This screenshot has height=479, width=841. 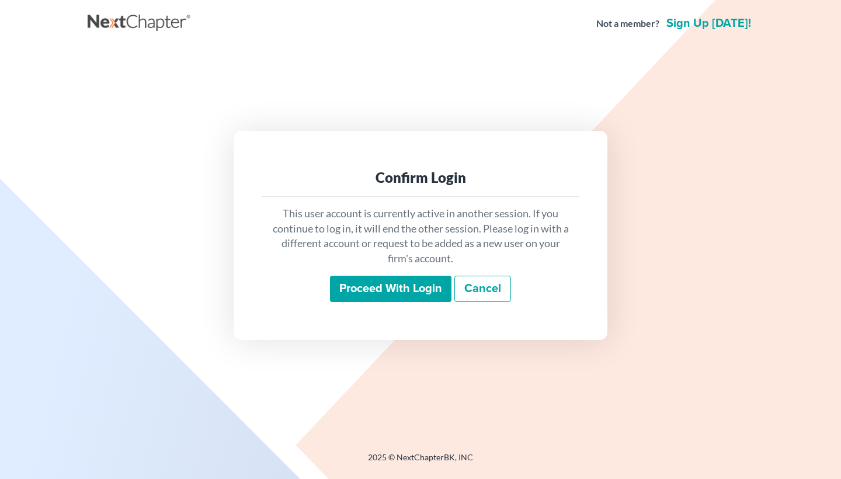 I want to click on p: This user account is currently active in another session. If you continue to log in, it will end ..., so click(x=421, y=236).